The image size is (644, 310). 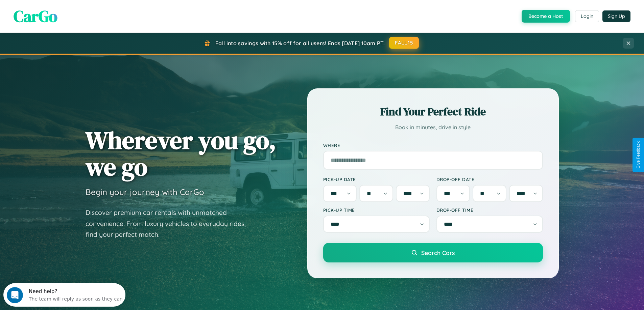 What do you see at coordinates (616, 16) in the screenshot?
I see `button: Sign Up` at bounding box center [616, 16].